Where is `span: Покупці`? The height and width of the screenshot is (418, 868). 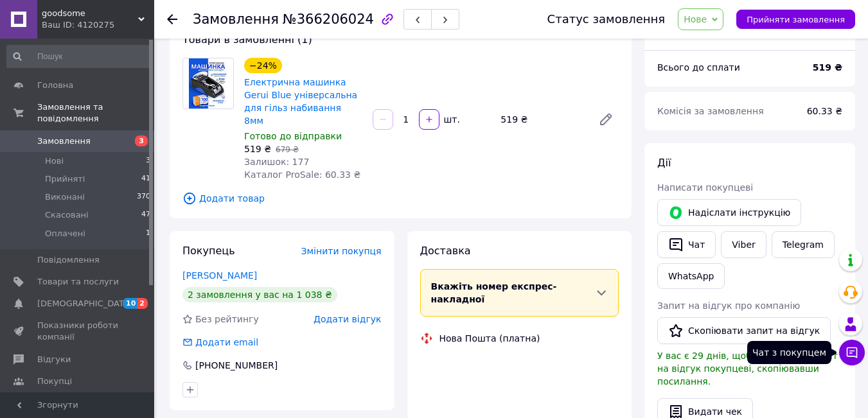 span: Покупці is located at coordinates (55, 381).